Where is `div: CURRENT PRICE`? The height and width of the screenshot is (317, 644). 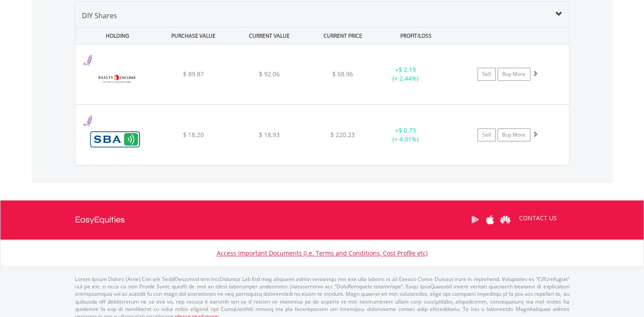 div: CURRENT PRICE is located at coordinates (342, 35).